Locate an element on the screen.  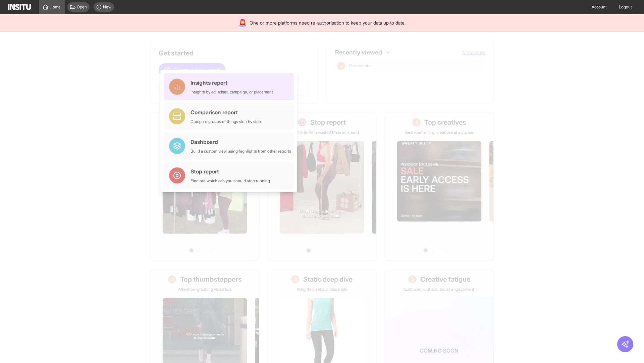
div: Insights by ad, adset, campaign, or placement is located at coordinates (232, 92).